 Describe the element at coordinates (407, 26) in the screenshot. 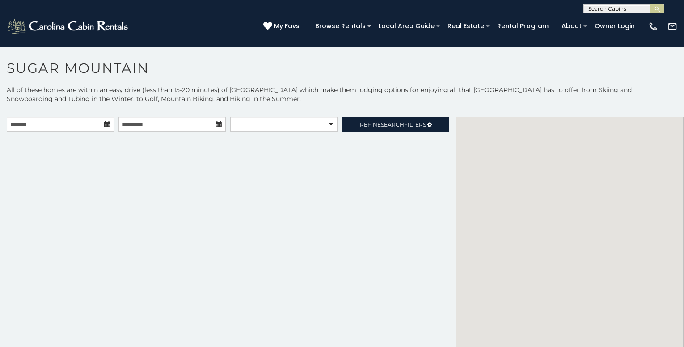

I see `a: Local Area Guide` at that location.